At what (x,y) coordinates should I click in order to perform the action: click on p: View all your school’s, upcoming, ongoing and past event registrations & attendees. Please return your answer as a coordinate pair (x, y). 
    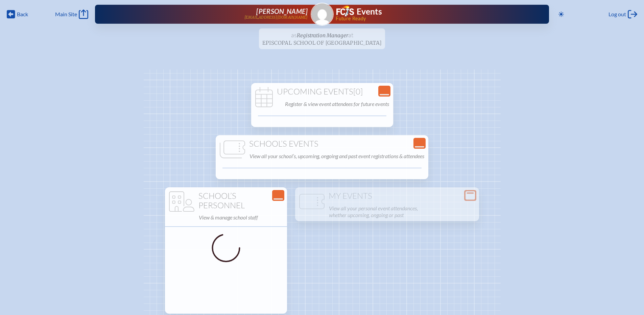
    Looking at the image, I should click on (337, 156).